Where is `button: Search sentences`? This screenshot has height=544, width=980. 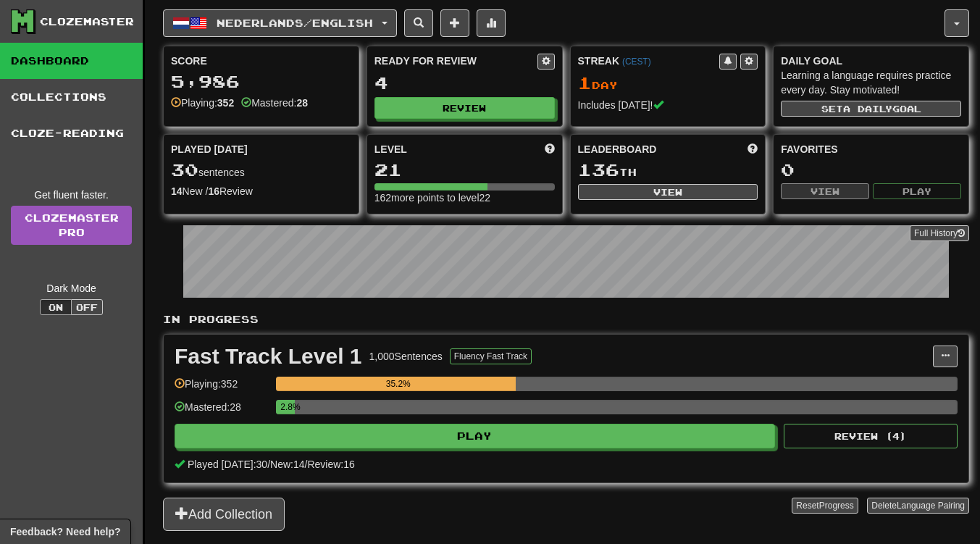 button: Search sentences is located at coordinates (418, 24).